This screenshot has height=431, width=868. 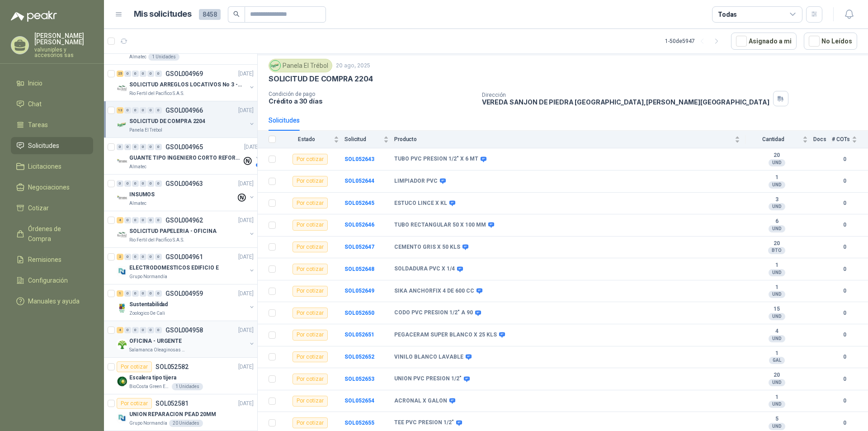 I want to click on p: Dirección, so click(x=626, y=95).